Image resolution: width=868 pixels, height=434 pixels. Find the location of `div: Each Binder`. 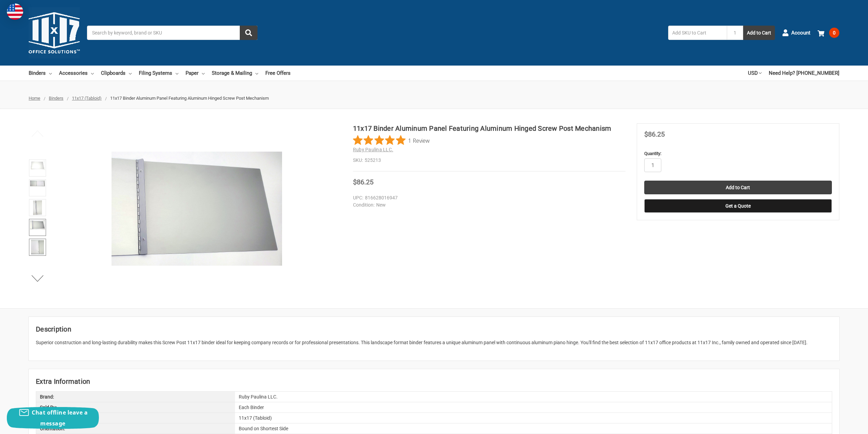

div: Each Binder is located at coordinates (533, 407).